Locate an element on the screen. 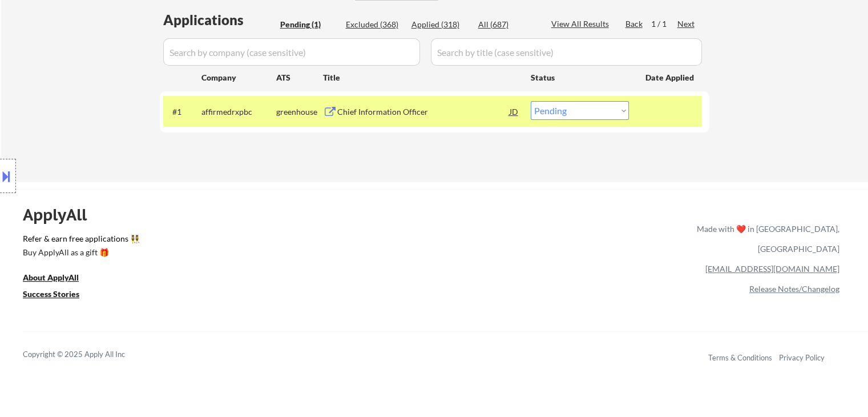 This screenshot has width=868, height=417. div: Back is located at coordinates (635, 24).